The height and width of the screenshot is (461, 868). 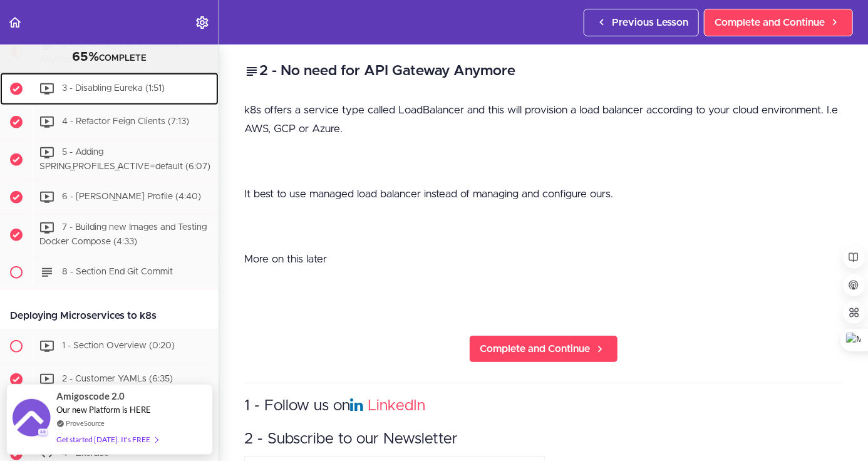 What do you see at coordinates (397, 406) in the screenshot?
I see `a: LinkedIn` at bounding box center [397, 406].